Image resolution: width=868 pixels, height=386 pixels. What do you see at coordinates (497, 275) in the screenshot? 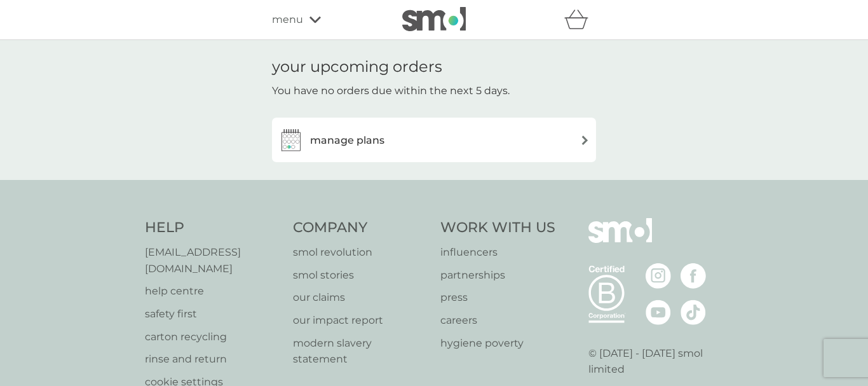
I see `a: partnerships` at bounding box center [497, 275].